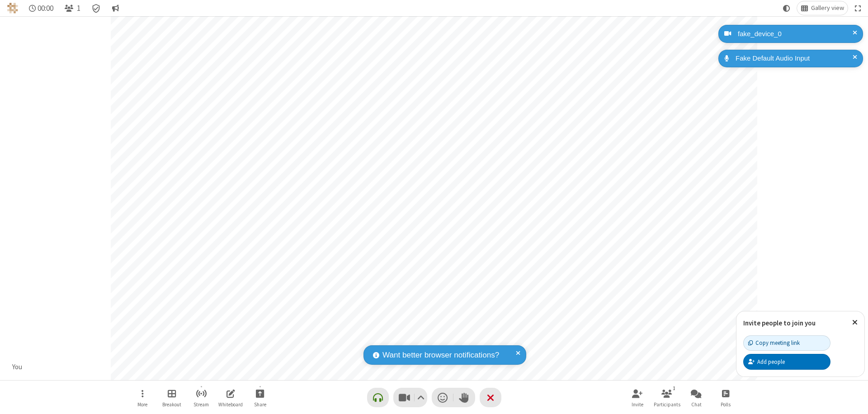  I want to click on span: Stream, so click(201, 405).